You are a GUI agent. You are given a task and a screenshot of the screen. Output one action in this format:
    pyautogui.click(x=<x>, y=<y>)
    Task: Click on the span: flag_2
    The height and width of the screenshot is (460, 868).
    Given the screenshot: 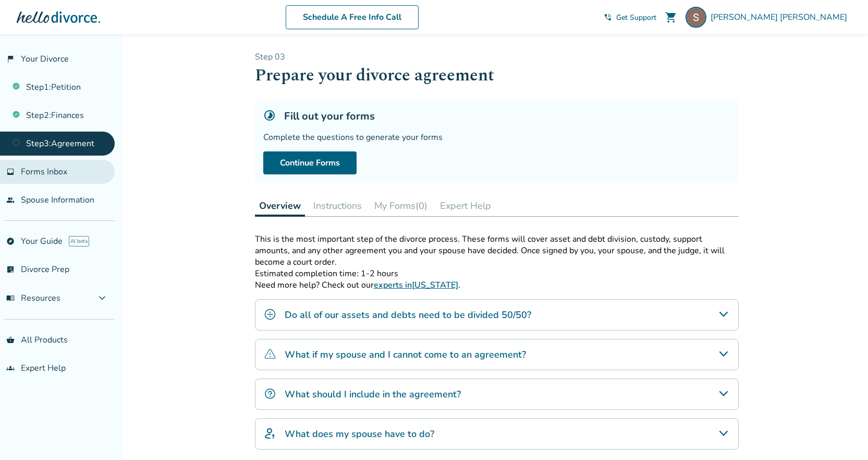 What is the action you would take?
    pyautogui.click(x=10, y=59)
    